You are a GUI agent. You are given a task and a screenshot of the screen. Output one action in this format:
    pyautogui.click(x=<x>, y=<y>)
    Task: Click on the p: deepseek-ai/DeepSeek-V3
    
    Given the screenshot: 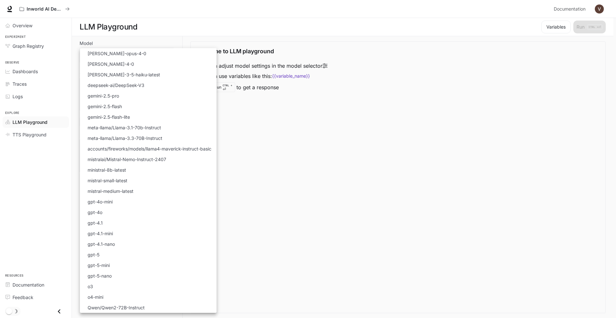 What is the action you would take?
    pyautogui.click(x=116, y=85)
    